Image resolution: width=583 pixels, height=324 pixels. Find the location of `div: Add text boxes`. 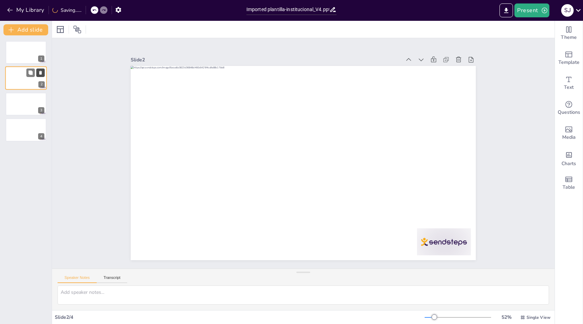

div: Add text boxes is located at coordinates (569, 83).